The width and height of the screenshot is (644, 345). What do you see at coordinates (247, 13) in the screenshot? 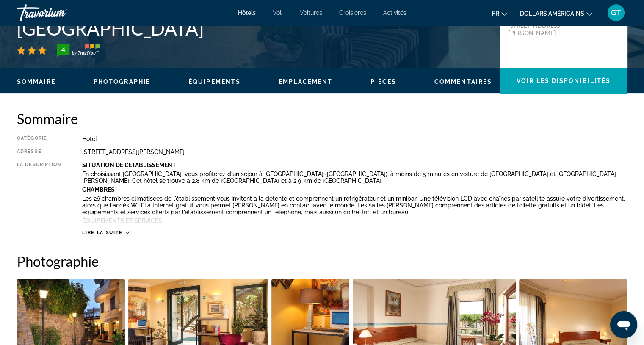
I see `a: Hôtels` at bounding box center [247, 13].